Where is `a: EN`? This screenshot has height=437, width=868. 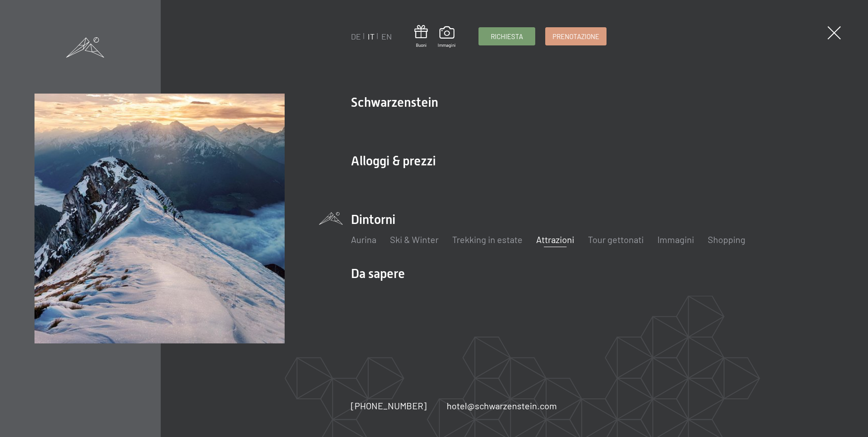
a: EN is located at coordinates (386, 36).